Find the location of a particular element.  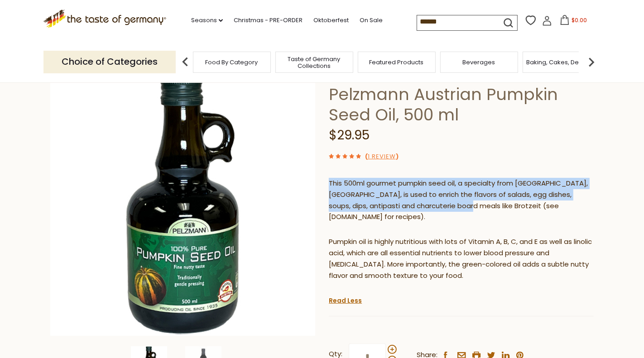

a: 1 Review is located at coordinates (382, 157).